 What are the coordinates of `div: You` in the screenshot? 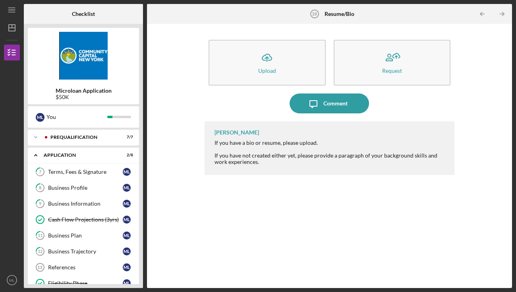 It's located at (77, 117).